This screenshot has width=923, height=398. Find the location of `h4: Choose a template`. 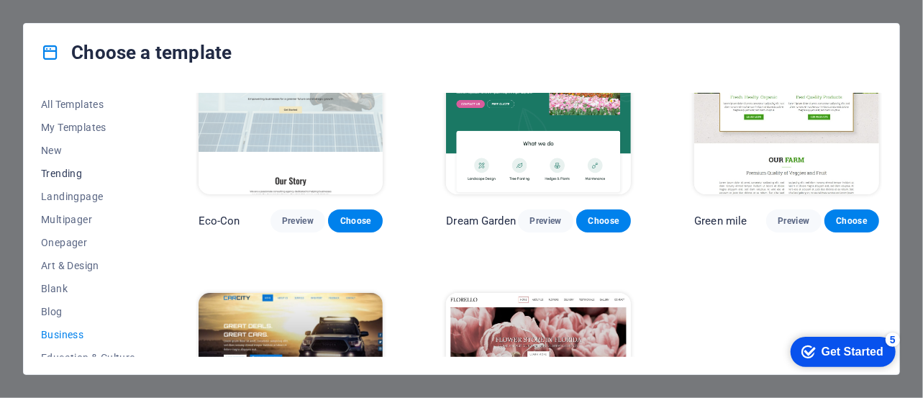

h4: Choose a template is located at coordinates (136, 52).